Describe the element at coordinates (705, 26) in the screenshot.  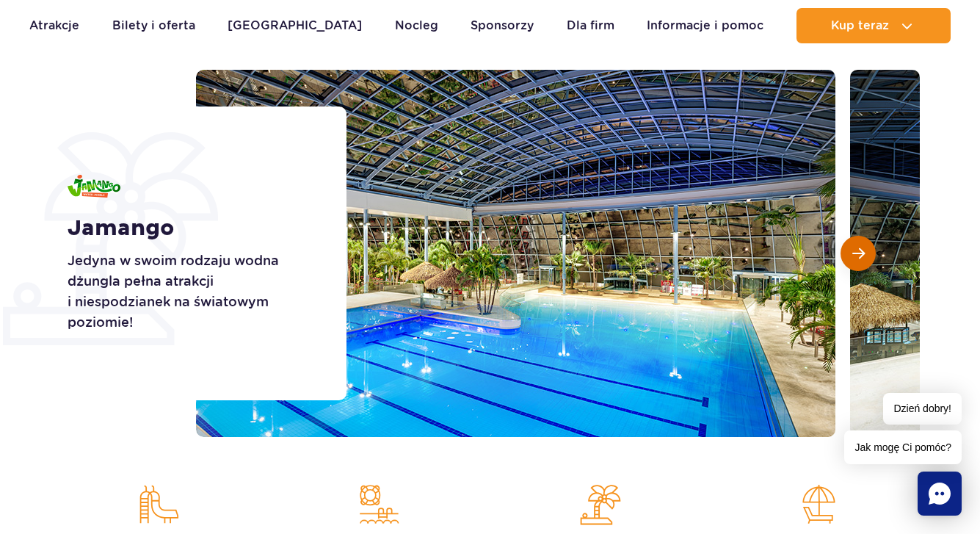
I see `a: Informacje i pomoc` at that location.